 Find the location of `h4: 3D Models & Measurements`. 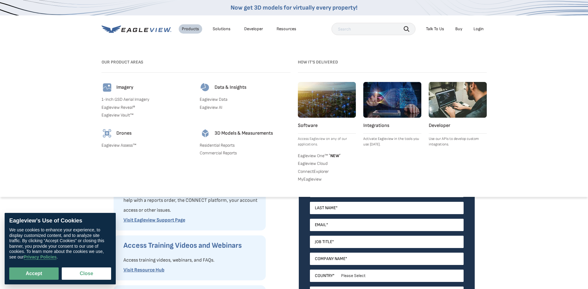

h4: 3D Models & Measurements is located at coordinates (243, 134).